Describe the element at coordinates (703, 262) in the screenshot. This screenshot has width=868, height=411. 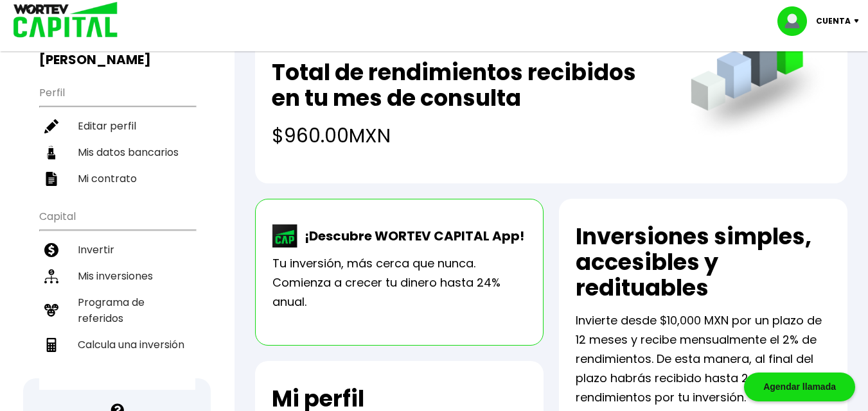
I see `h2: Inversiones simples, accesibles y redituables` at that location.